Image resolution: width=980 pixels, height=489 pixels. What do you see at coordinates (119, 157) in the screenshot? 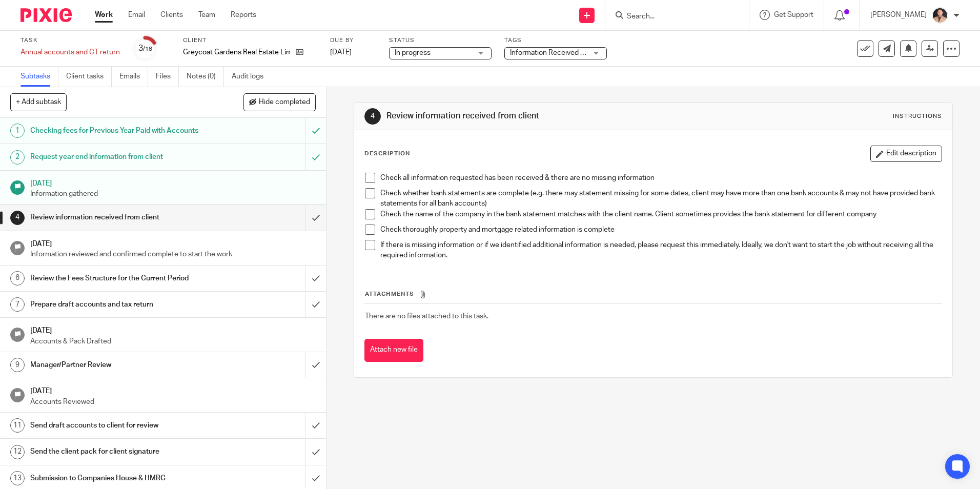
I see `h1: Request year end information from client` at bounding box center [119, 157].